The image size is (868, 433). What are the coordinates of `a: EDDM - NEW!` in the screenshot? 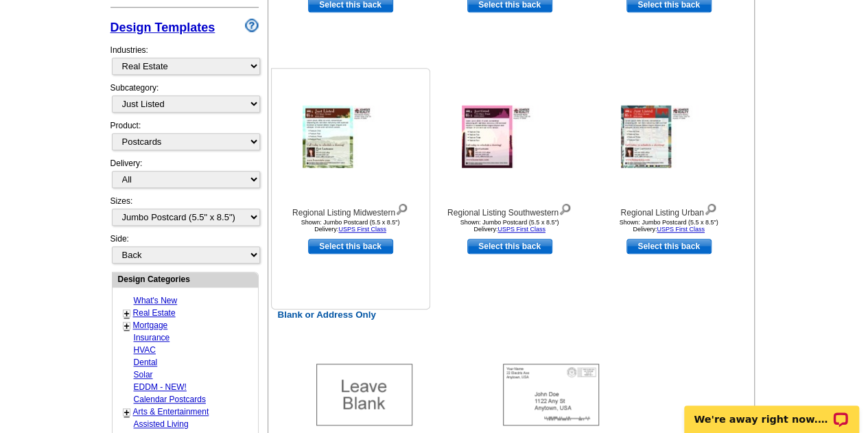 It's located at (160, 387).